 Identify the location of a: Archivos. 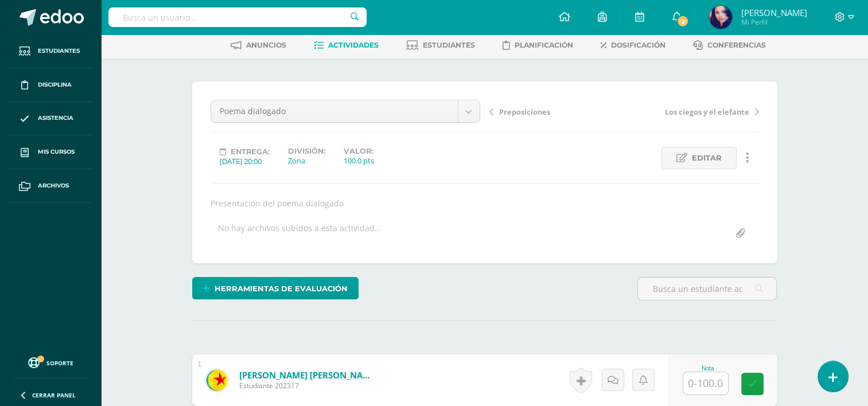
(51, 186).